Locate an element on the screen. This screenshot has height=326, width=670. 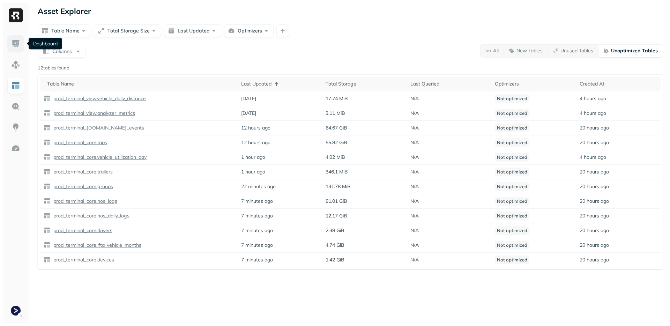
p: 346.1 MiB is located at coordinates (337, 172).